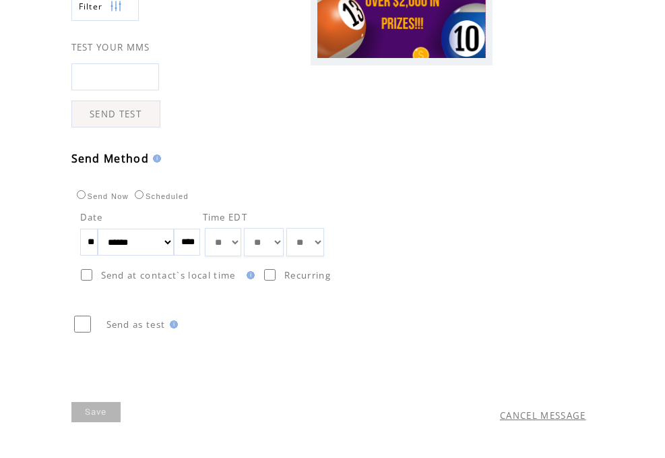  I want to click on input: Send Now, so click(81, 194).